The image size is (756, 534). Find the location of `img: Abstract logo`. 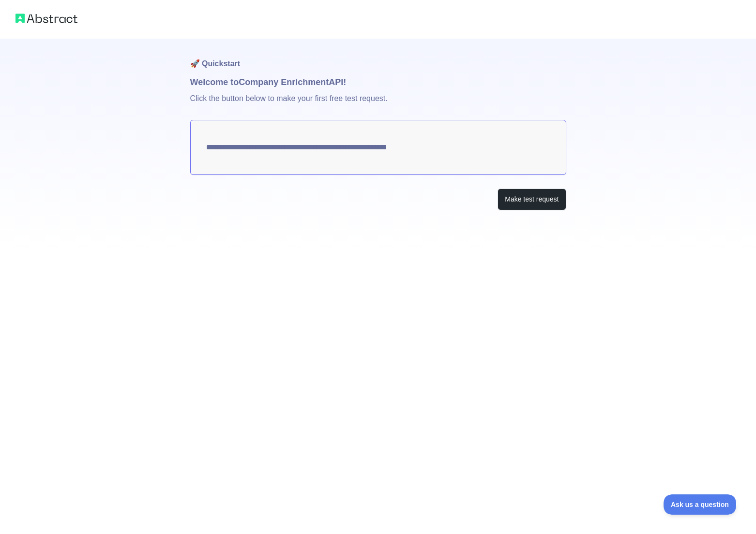

img: Abstract logo is located at coordinates (46, 18).